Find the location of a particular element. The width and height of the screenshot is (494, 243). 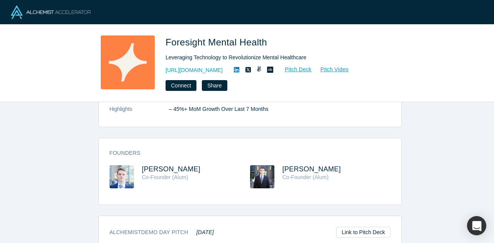

img: Matt Milford's Profile Image is located at coordinates (262, 177).